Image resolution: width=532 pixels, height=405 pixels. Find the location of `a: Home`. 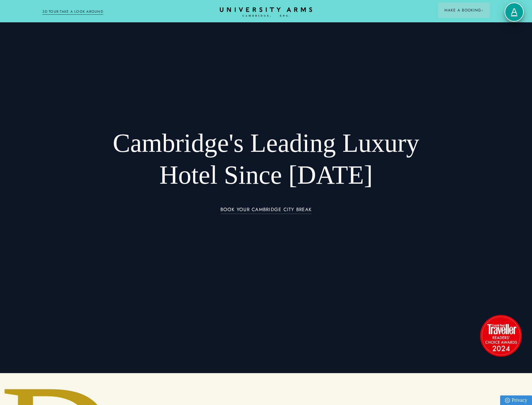

a: Home is located at coordinates (266, 12).